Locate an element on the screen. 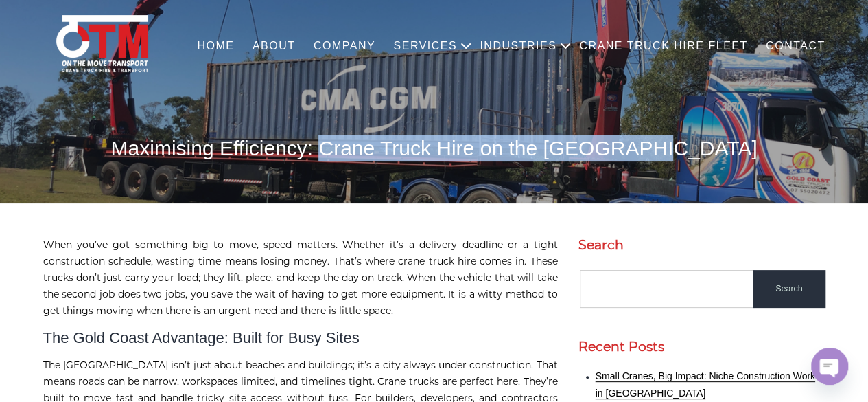 Image resolution: width=868 pixels, height=402 pixels. a: Crane Truck Hire Fleet is located at coordinates (663, 46).